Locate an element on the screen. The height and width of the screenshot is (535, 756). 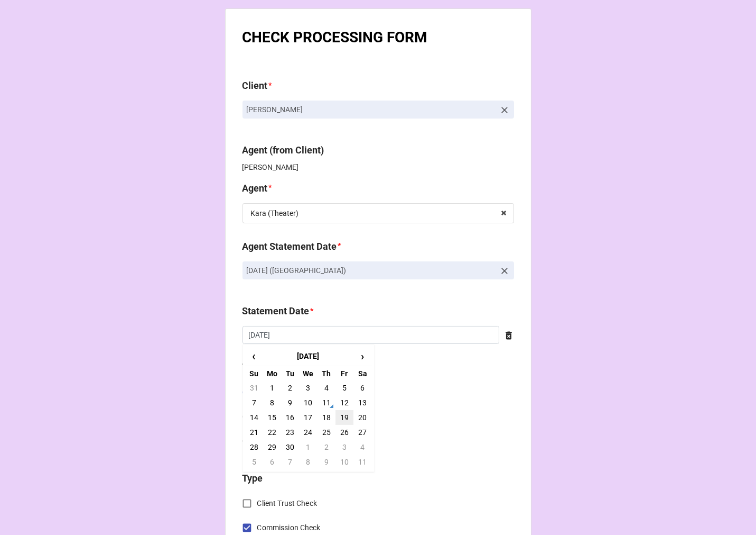
b: Agent (from Client) is located at coordinates (284, 149).